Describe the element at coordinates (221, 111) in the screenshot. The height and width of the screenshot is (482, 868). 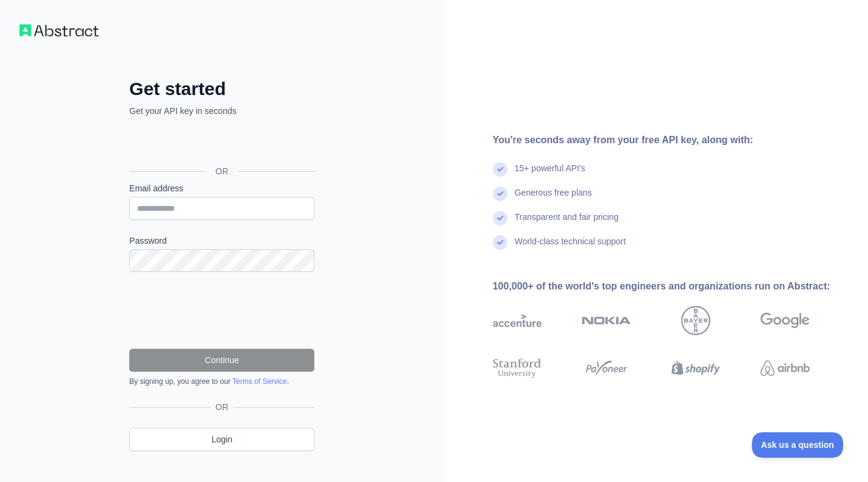
I see `p: Get your API key in seconds` at that location.